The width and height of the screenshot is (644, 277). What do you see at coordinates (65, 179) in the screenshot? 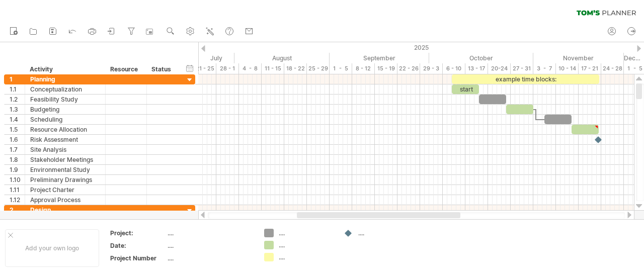
I see `div: Preliminary Drawings` at bounding box center [65, 179].